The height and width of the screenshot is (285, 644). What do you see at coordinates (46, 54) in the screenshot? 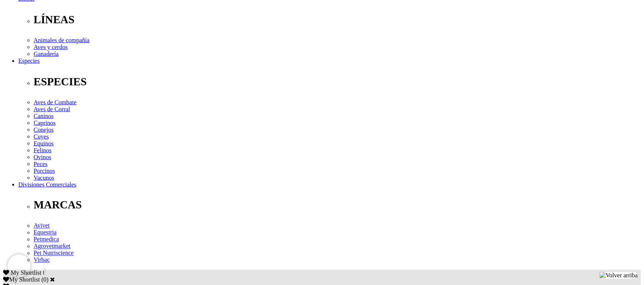
I see `span: Ganadería` at bounding box center [46, 54].